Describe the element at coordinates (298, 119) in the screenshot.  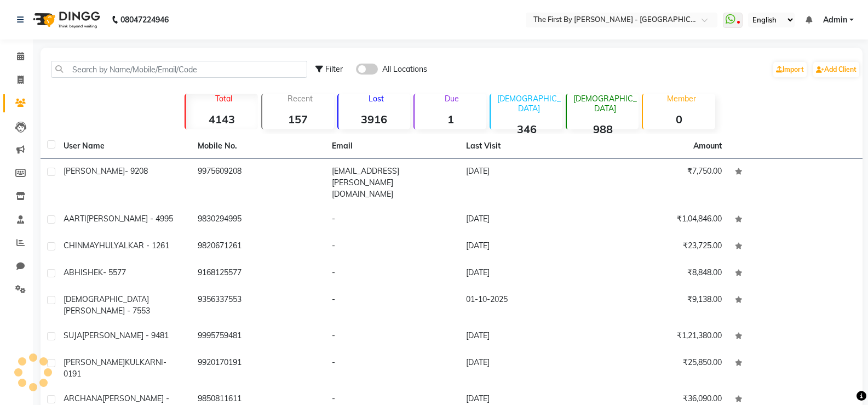
I see `strong: 157` at that location.